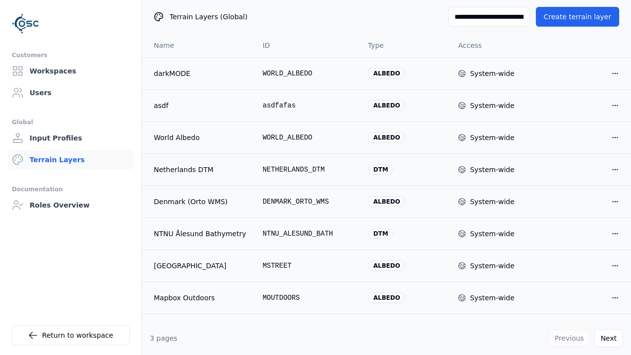 The height and width of the screenshot is (355, 631). I want to click on th: Type, so click(405, 45).